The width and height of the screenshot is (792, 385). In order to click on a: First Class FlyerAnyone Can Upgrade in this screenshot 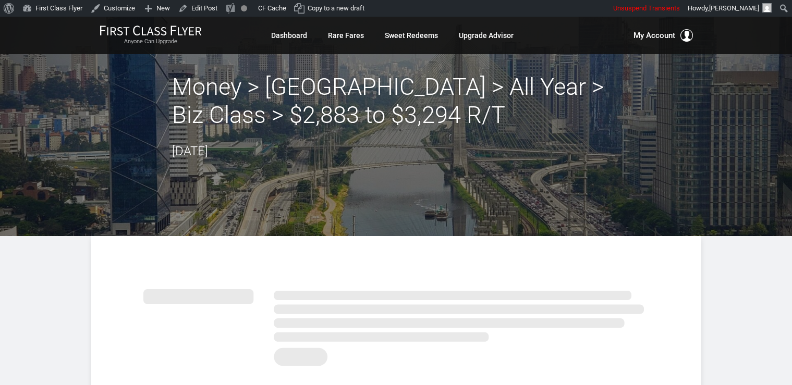, I will do `click(151, 35)`.